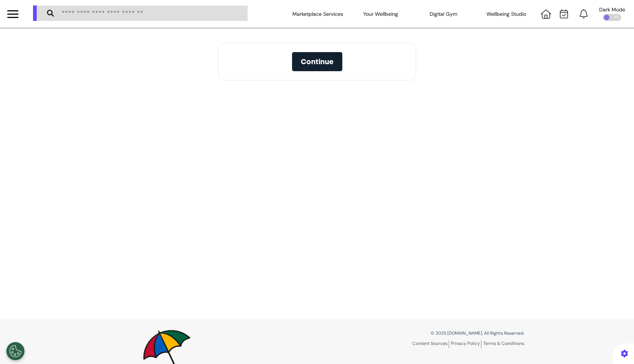 This screenshot has width=634, height=364. Describe the element at coordinates (318, 14) in the screenshot. I see `div: Marketplace Services` at that location.